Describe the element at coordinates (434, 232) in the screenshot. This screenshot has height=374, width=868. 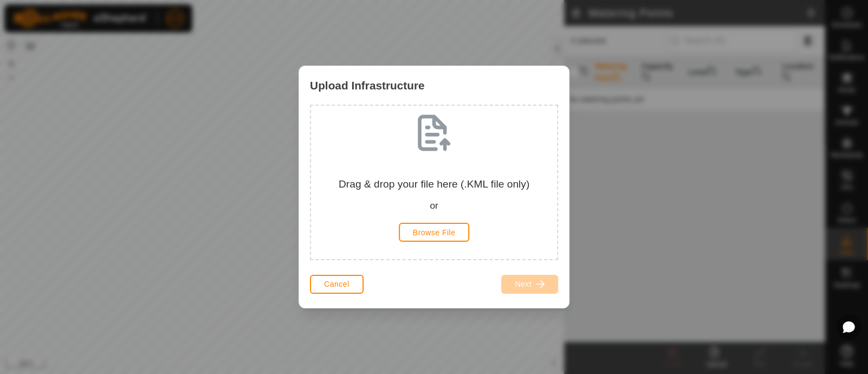
I see `button: Browse File` at that location.